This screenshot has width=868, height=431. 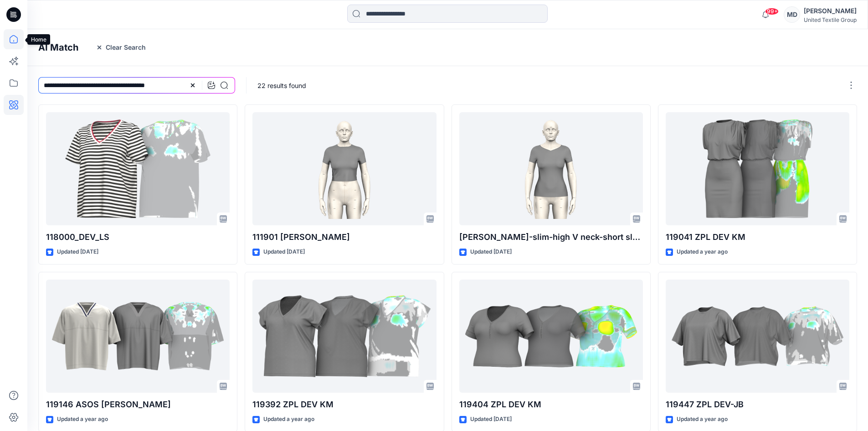 What do you see at coordinates (757, 237) in the screenshot?
I see `p: 119041 ZPL DEV KM` at bounding box center [757, 237].